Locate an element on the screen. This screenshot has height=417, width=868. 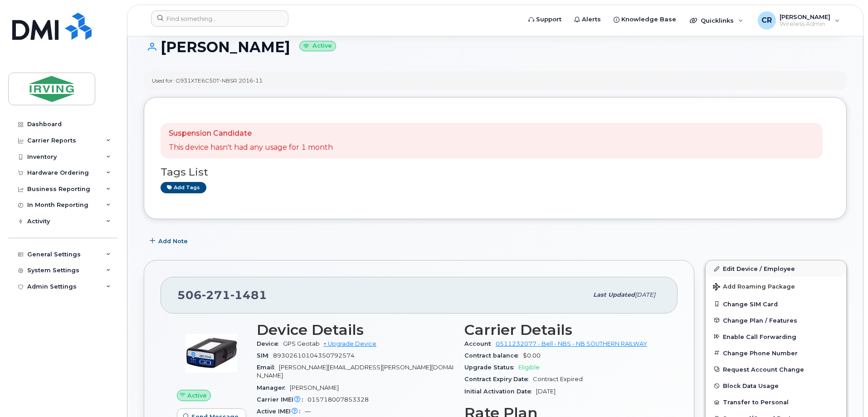
p: Suspension Candidate is located at coordinates (251, 133).